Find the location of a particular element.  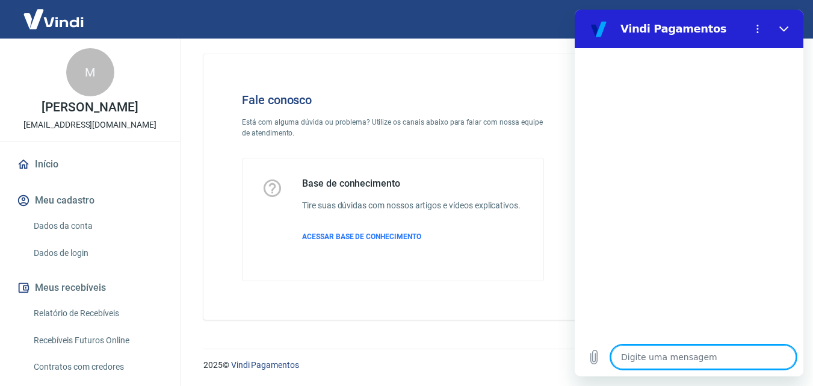

button: Meus recebíveis is located at coordinates (90, 288).